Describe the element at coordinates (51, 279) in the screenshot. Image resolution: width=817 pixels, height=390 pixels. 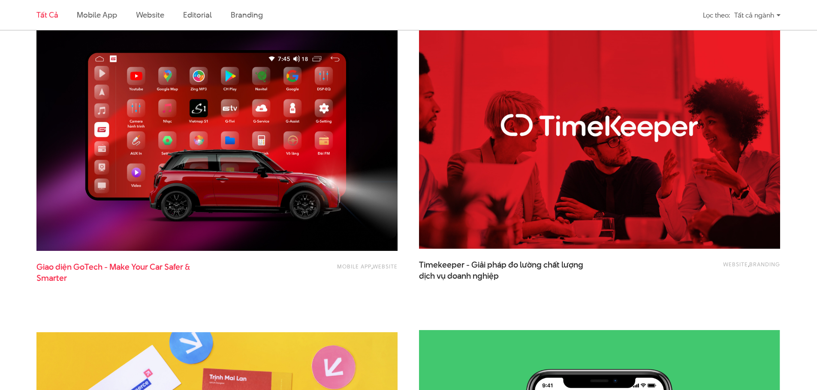
I see `span: Smarter` at that location.